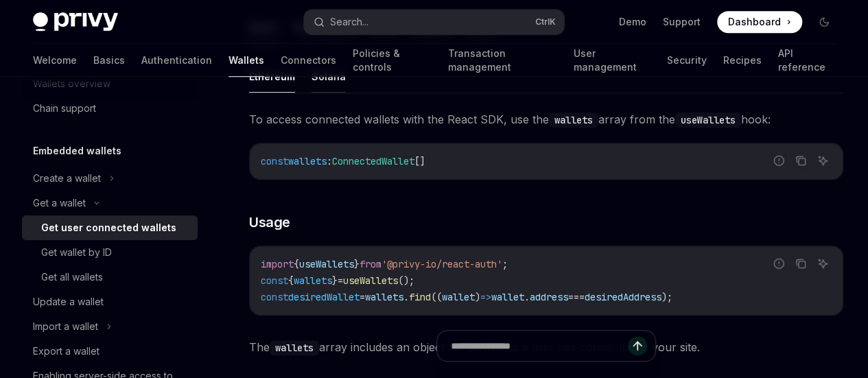 This screenshot has width=868, height=378. I want to click on a: Recipes, so click(742, 61).